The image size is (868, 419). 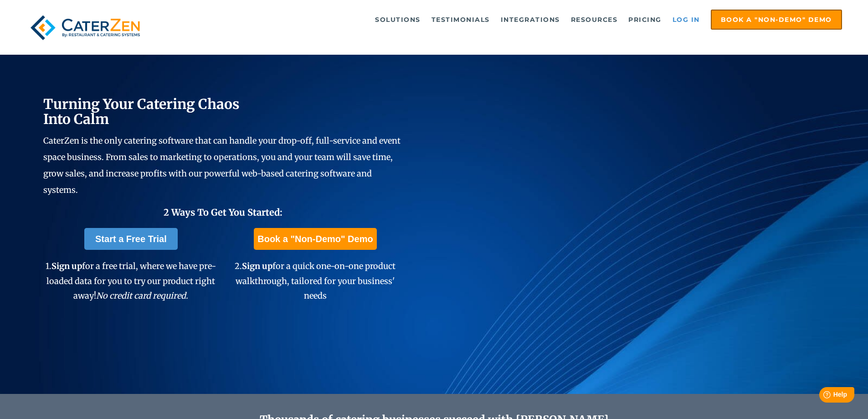 I want to click on a: Pricing, so click(x=645, y=19).